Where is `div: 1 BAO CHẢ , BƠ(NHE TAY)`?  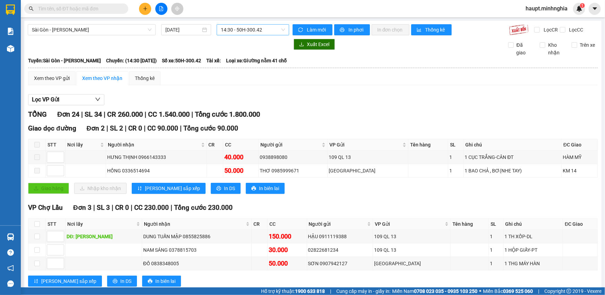
div: 1 BAO CHẢ , BƠ(NHE TAY) is located at coordinates (512, 171).